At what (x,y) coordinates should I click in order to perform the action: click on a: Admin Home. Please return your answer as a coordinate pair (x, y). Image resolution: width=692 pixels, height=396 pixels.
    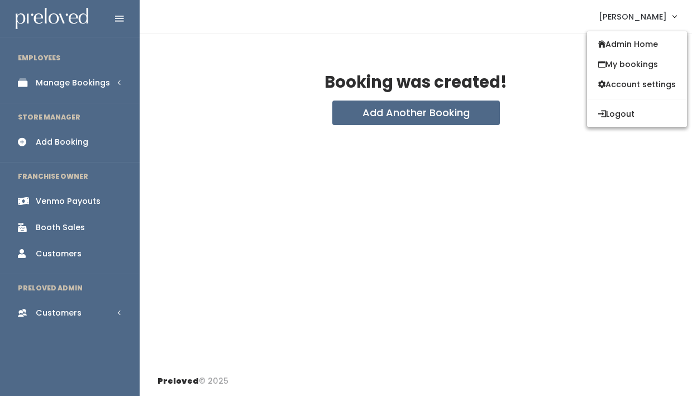
    Looking at the image, I should click on (636, 44).